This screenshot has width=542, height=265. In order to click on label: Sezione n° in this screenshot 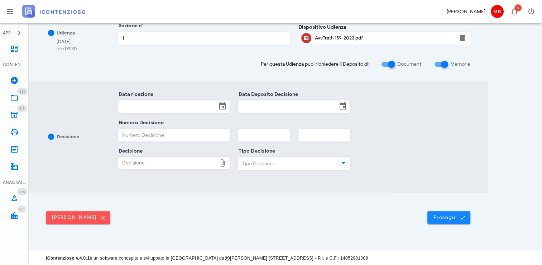, I will do `click(130, 26)`.